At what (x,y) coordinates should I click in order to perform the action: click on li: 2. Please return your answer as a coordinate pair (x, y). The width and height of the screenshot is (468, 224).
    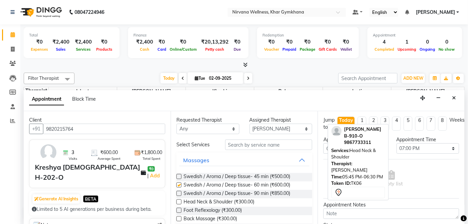
    Looking at the image, I should click on (373, 124).